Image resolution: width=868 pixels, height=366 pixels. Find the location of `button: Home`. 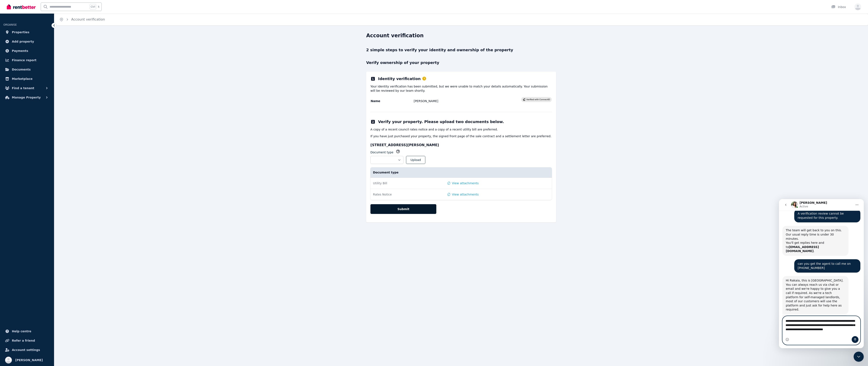

button: Home is located at coordinates (78, 6).